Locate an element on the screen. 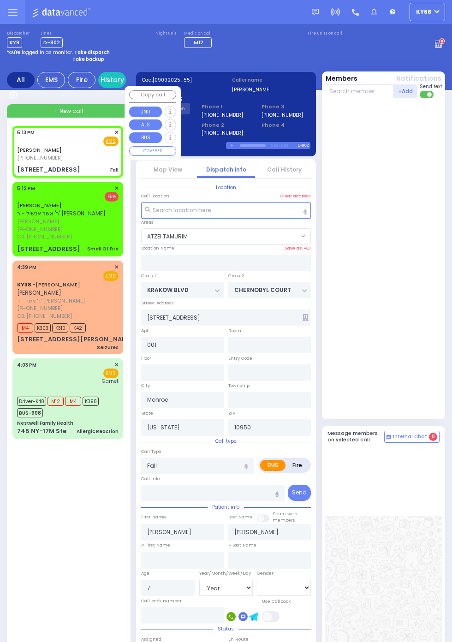 This screenshot has height=642, width=452. img: Logo is located at coordinates (62, 12).